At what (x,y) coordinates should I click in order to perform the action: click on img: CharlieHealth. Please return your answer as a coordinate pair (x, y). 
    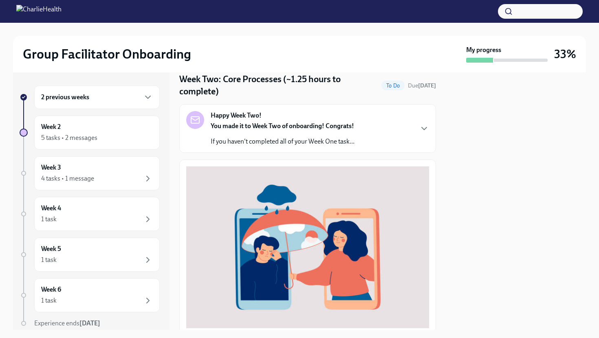
    Looking at the image, I should click on (39, 11).